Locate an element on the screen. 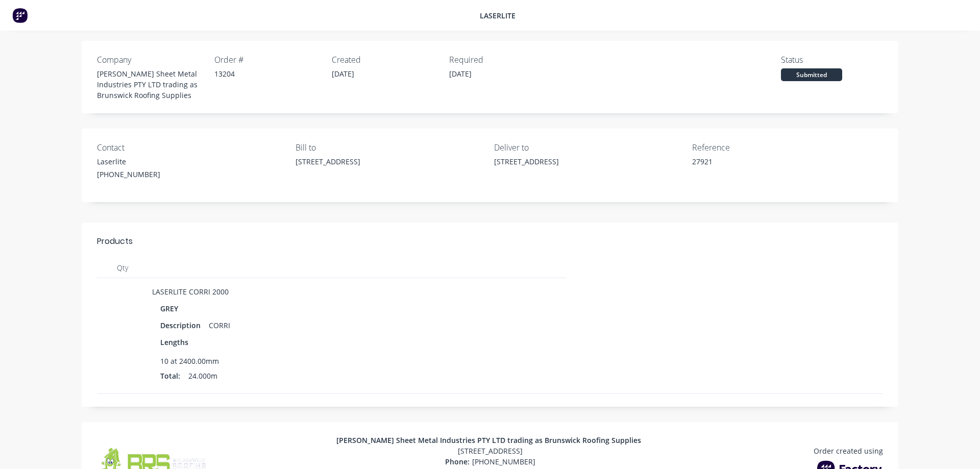 This screenshot has height=469, width=980. div: Qty is located at coordinates (123, 268).